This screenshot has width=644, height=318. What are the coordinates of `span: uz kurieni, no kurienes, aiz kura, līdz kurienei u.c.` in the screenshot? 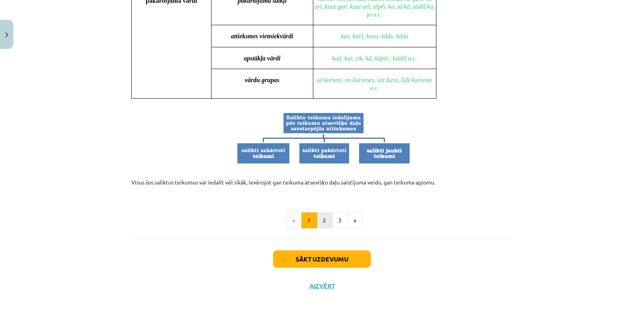 It's located at (375, 84).